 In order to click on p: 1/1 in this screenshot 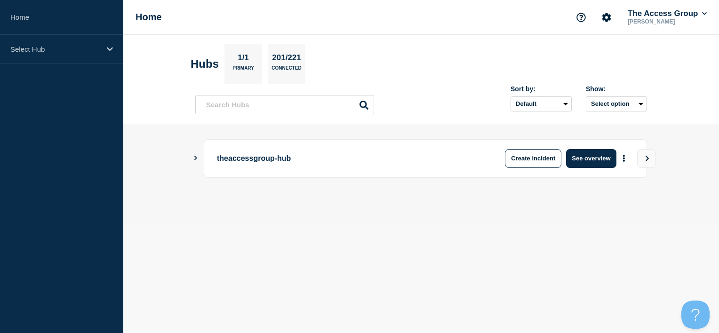, I will do `click(243, 59)`.